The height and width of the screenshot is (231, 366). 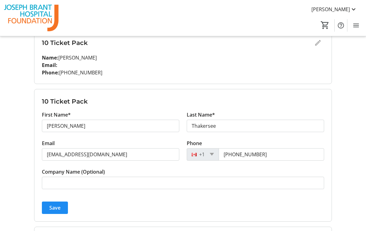 What do you see at coordinates (51, 73) in the screenshot?
I see `strong: Phone:` at bounding box center [51, 73].